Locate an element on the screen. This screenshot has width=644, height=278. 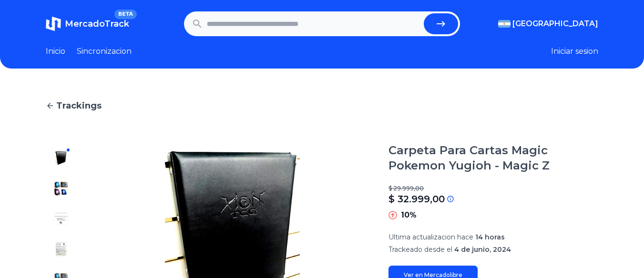
span: BETA is located at coordinates (125, 15).